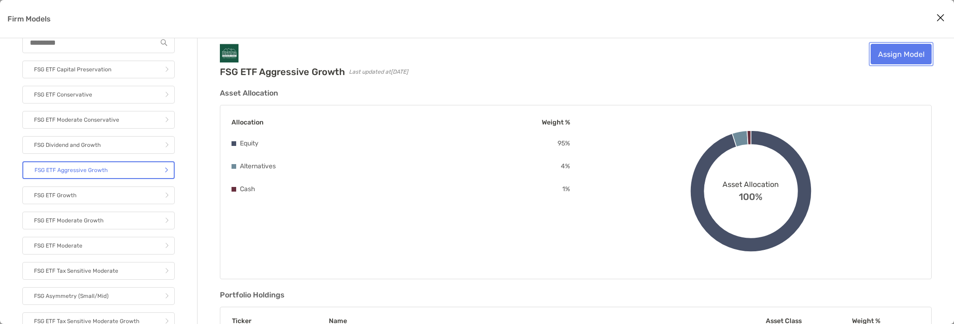 The width and height of the screenshot is (954, 324). What do you see at coordinates (249, 143) in the screenshot?
I see `p: Equity` at bounding box center [249, 143].